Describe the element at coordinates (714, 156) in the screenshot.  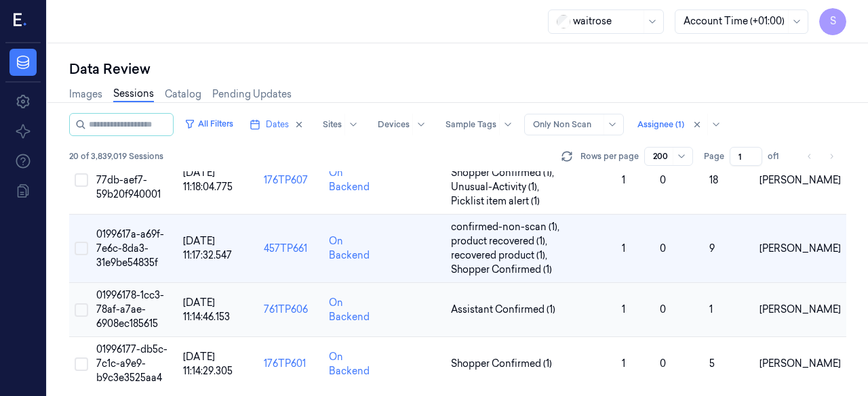
I see `span: Page` at that location.